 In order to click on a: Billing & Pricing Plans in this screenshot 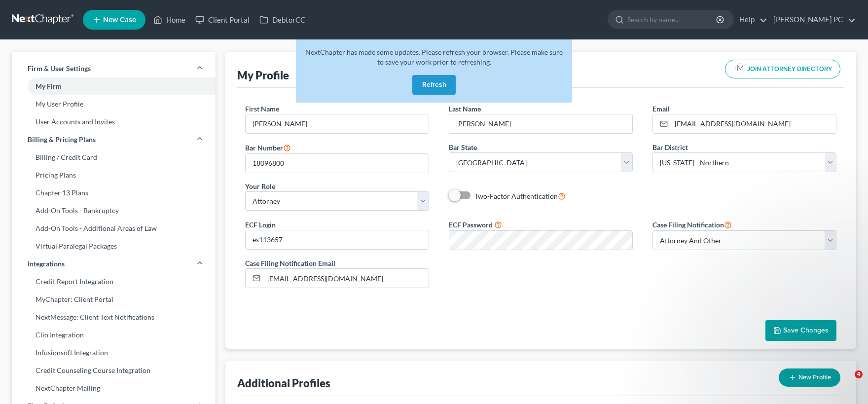, I will do `click(113, 139)`.